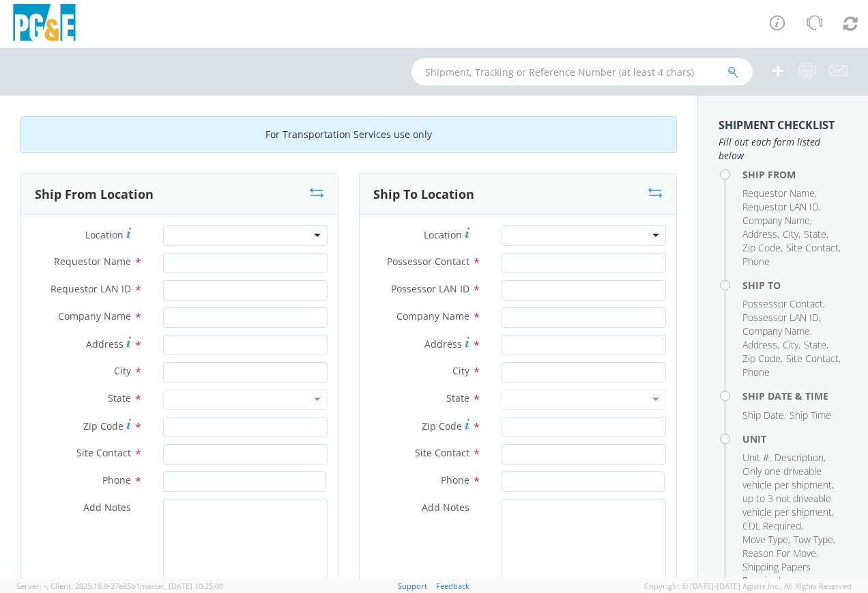  I want to click on span: Unit #, so click(755, 457).